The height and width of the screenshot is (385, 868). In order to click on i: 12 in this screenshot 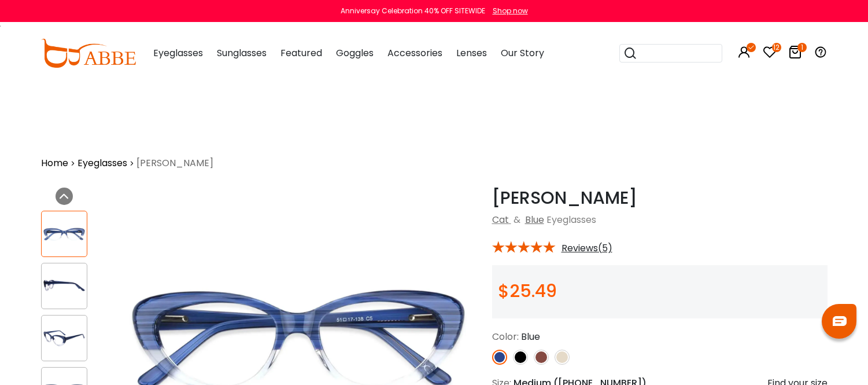, I will do `click(777, 47)`.